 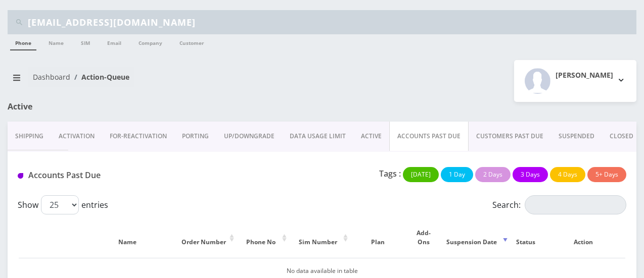 I want to click on select: Showentries, so click(x=59, y=205).